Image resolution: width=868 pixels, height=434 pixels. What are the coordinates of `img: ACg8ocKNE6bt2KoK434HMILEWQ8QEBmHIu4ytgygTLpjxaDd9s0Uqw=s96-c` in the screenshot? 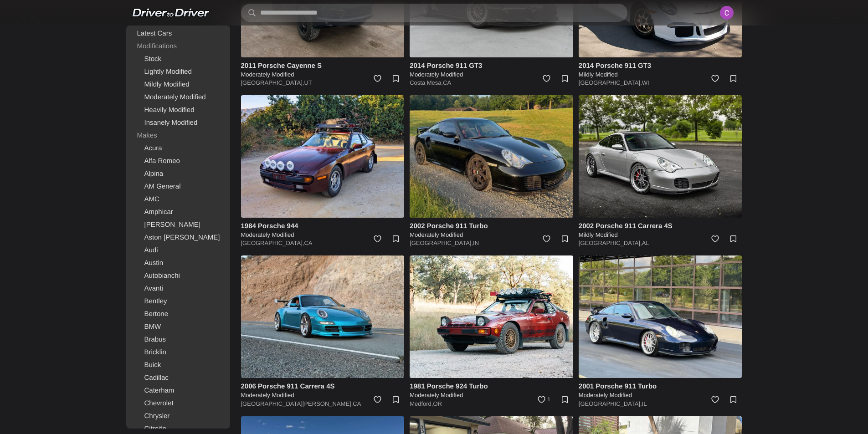 It's located at (727, 13).